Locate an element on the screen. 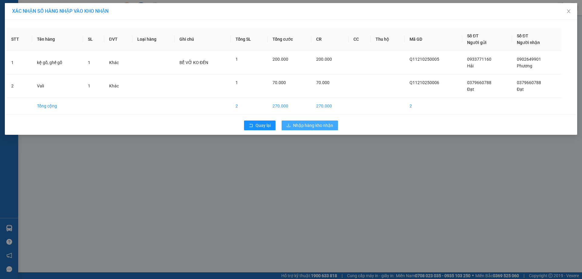 Image resolution: width=582 pixels, height=279 pixels. span: Quay lại is located at coordinates (263, 125).